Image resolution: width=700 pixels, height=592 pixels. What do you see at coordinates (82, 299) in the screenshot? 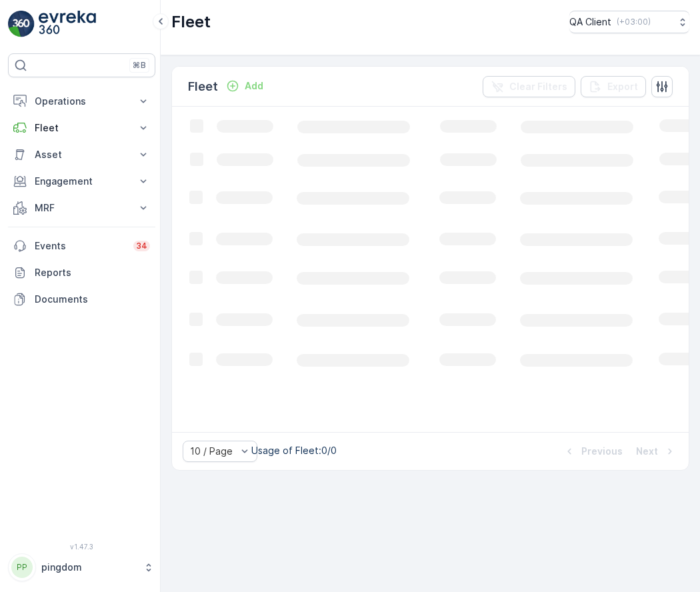
I see `a: Documents` at bounding box center [82, 299].